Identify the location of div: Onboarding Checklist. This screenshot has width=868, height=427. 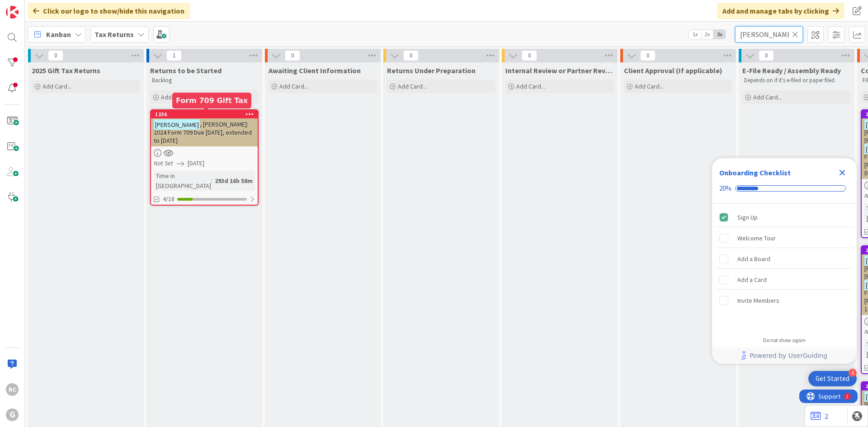
(755, 173).